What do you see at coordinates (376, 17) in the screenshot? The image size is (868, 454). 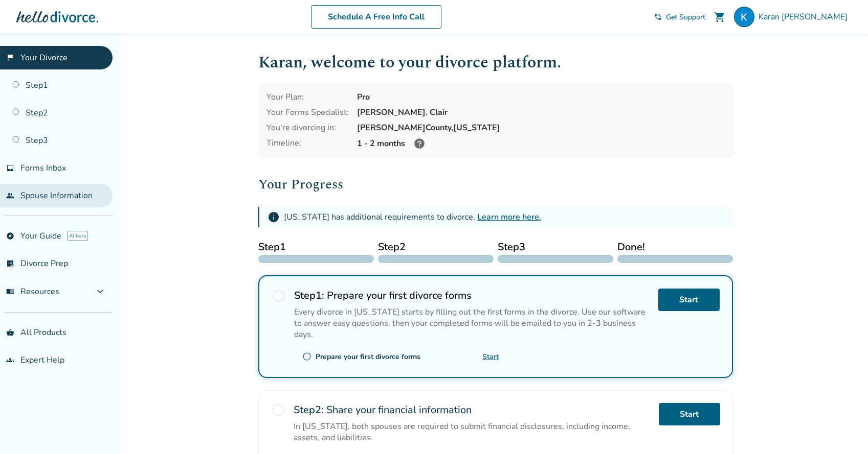 I see `a: Schedule A Free Info Call` at bounding box center [376, 17].